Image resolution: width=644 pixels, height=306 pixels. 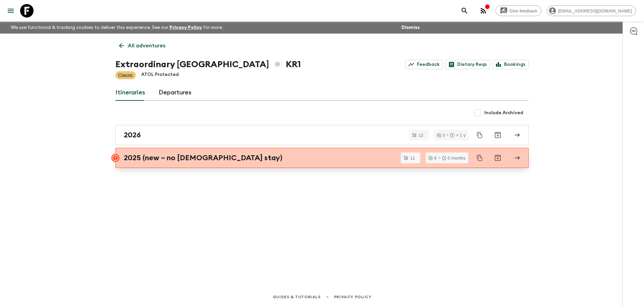 I want to click on button: search adventures, so click(x=465, y=11).